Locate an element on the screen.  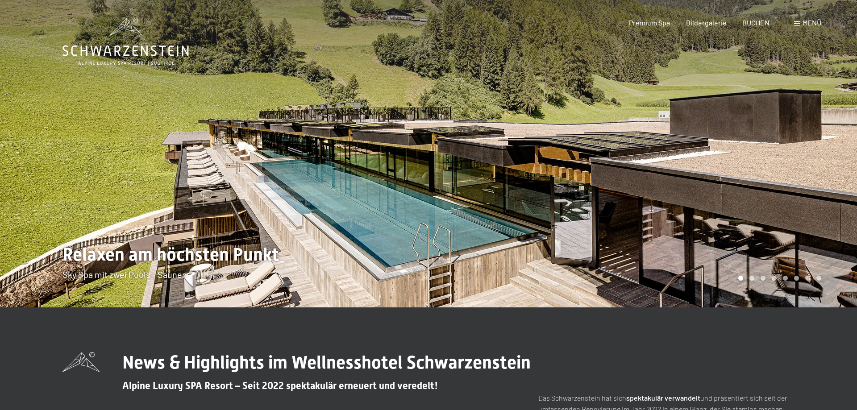
div: Carousel Page 1 (Current Slide) is located at coordinates (741, 278).